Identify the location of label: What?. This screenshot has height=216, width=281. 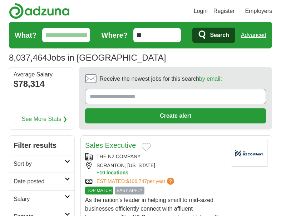
(25, 35).